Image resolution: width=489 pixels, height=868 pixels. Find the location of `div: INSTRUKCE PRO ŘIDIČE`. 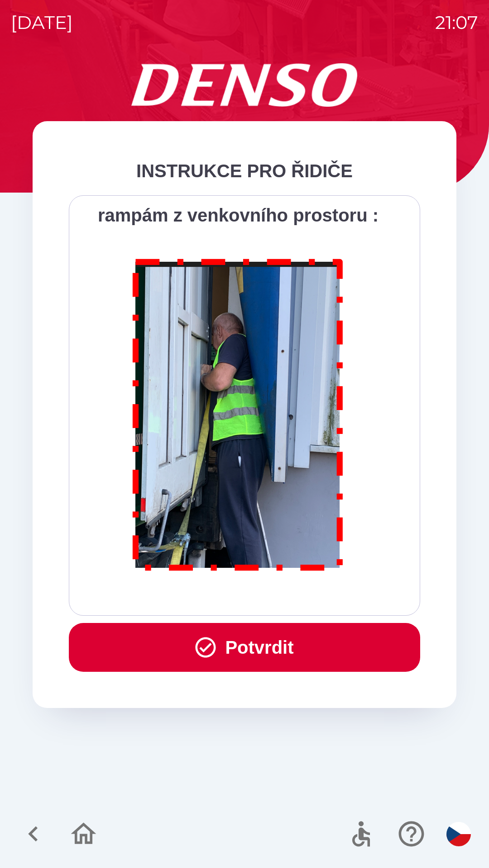

div: INSTRUKCE PRO ŘIDIČE is located at coordinates (244, 171).